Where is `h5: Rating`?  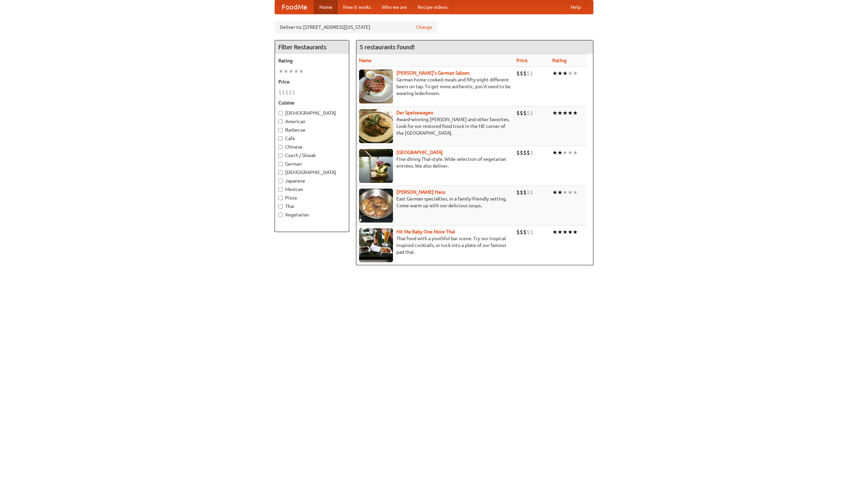 h5: Rating is located at coordinates (312, 61).